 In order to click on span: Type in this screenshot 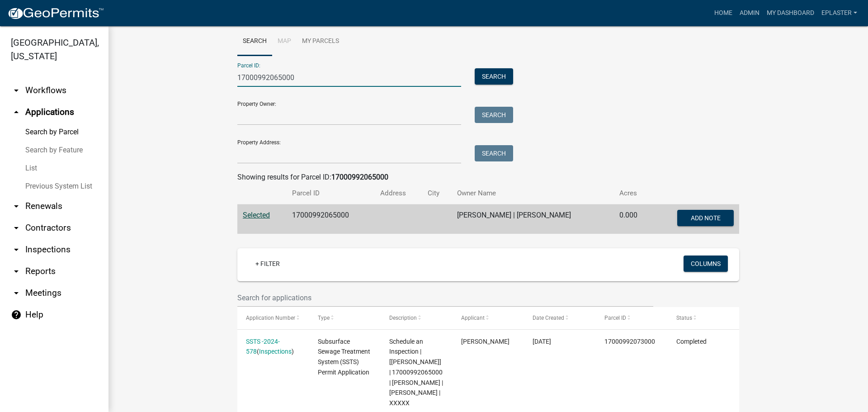, I will do `click(323, 318)`.